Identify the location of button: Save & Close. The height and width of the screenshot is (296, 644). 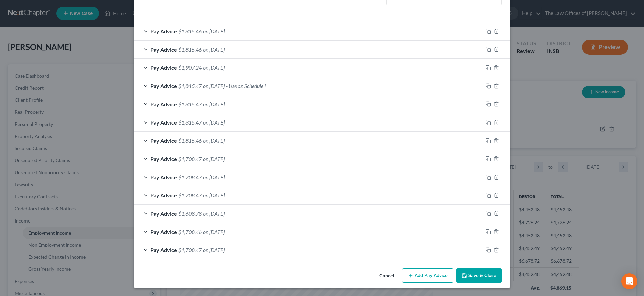
(479, 276).